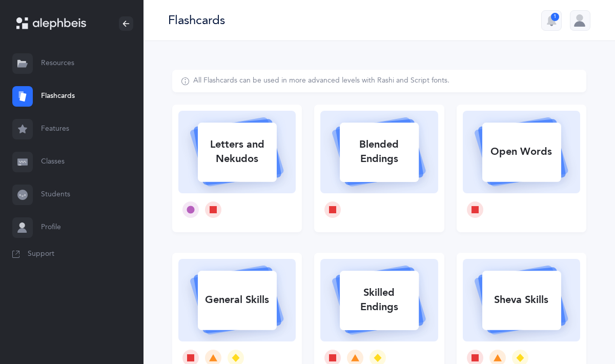 This screenshot has width=615, height=364. What do you see at coordinates (321, 81) in the screenshot?
I see `div: All Flashcards can be used in more advanced levels with Rashi and Script fonts.` at bounding box center [321, 81].